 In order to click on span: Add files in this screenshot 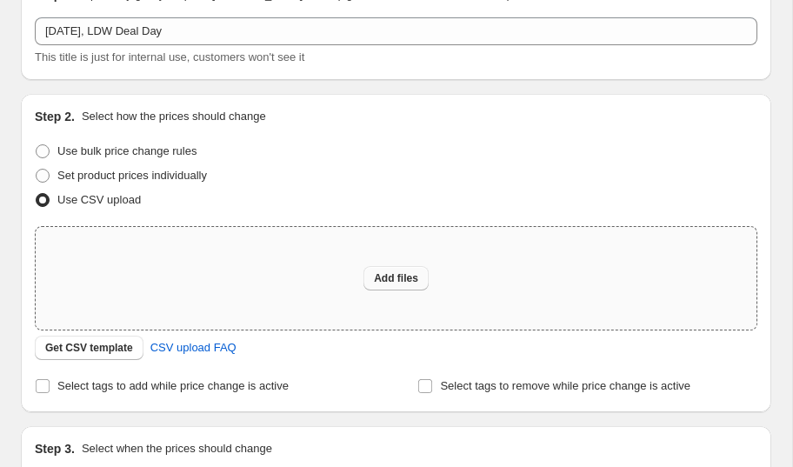, I will do `click(396, 278)`.